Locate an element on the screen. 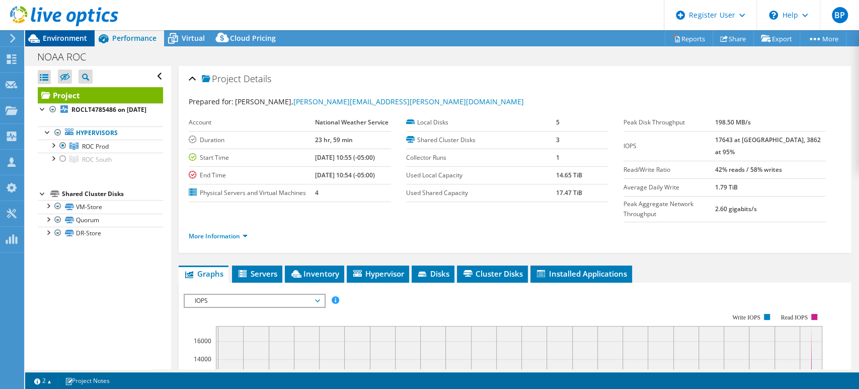 The height and width of the screenshot is (389, 859). b: 42% reads / 58% writes is located at coordinates (748, 169).